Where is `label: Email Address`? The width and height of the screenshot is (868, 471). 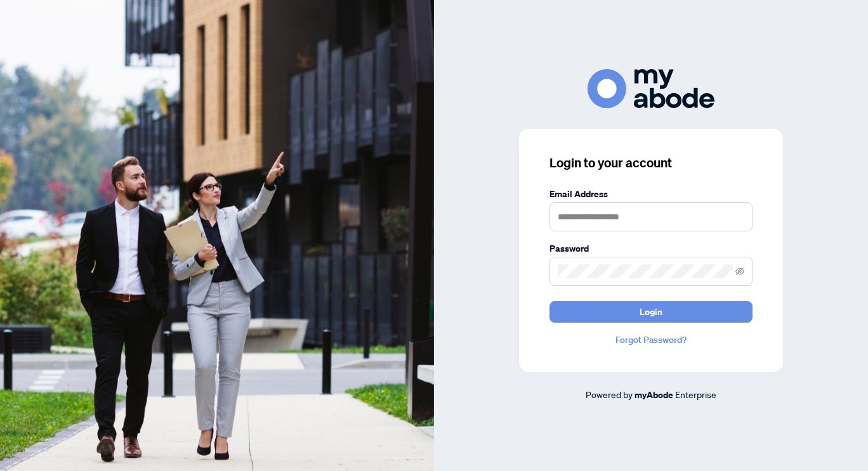
label: Email Address is located at coordinates (651, 194).